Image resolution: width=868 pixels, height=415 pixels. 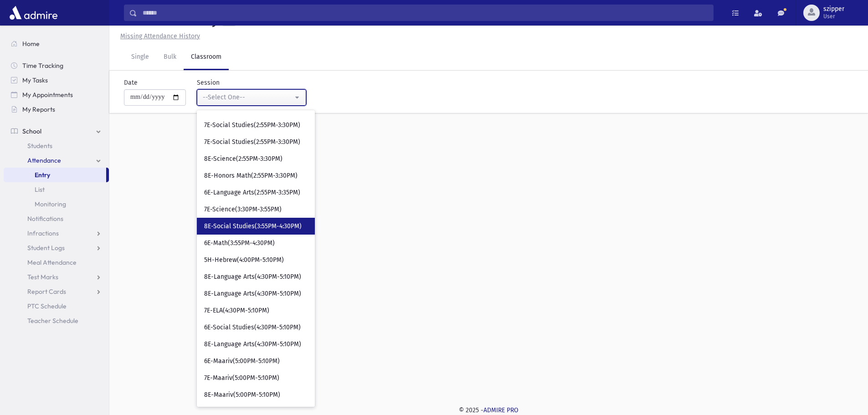 I want to click on span: Monitoring, so click(x=50, y=204).